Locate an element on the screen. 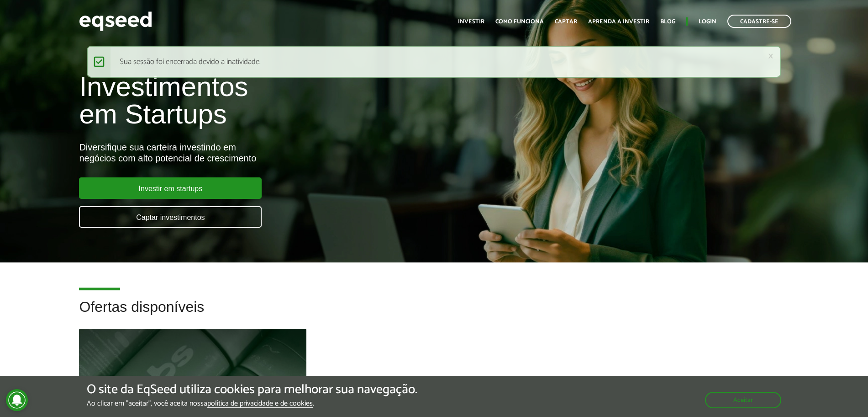 This screenshot has height=417, width=868. a: Investir is located at coordinates (472, 21).